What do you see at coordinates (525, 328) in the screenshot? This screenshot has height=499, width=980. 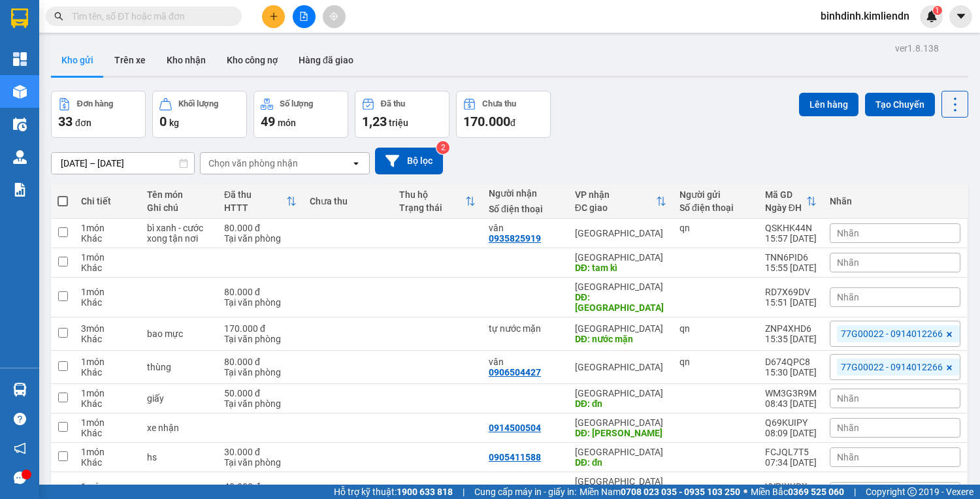 I see `div: tự nước mặn` at bounding box center [525, 328].